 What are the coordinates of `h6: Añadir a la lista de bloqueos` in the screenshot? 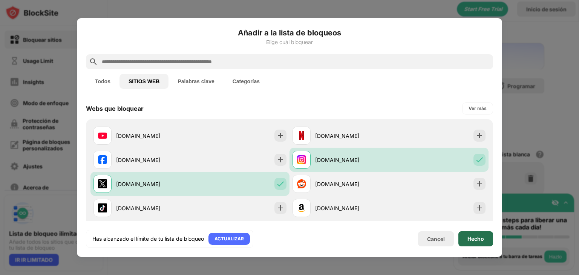 It's located at (290, 33).